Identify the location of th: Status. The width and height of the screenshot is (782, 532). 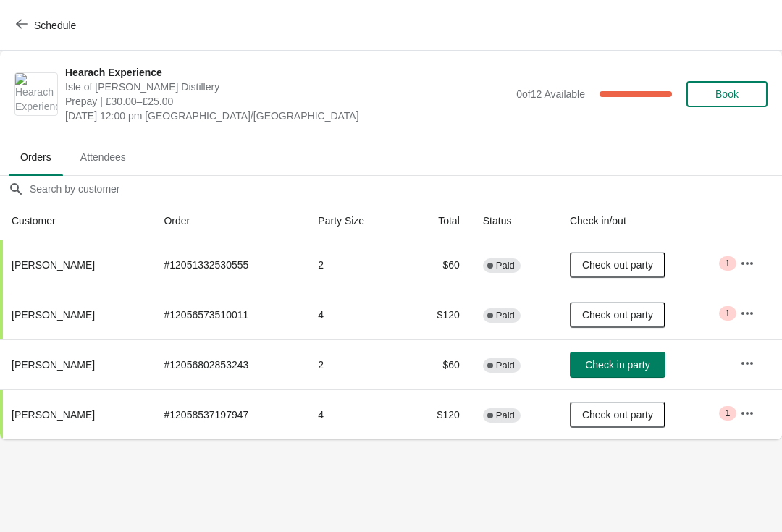
(515, 221).